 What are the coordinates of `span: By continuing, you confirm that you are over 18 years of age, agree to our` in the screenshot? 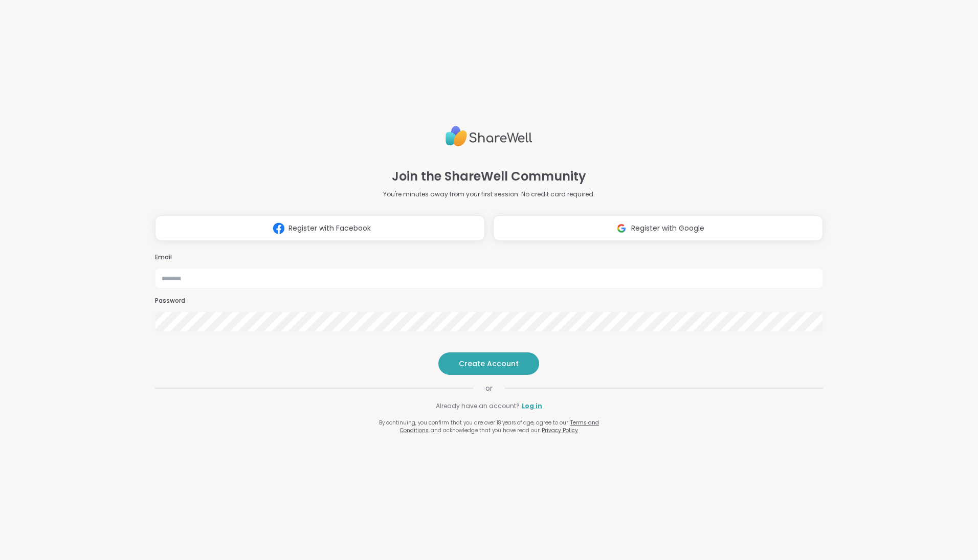 It's located at (474, 422).